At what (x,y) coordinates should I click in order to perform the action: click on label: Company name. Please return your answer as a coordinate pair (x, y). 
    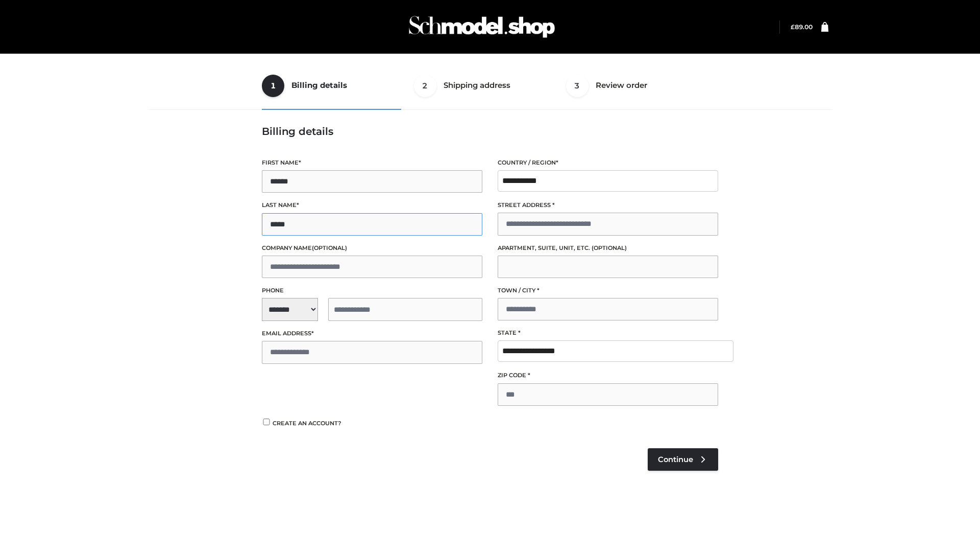
    Looking at the image, I should click on (372, 248).